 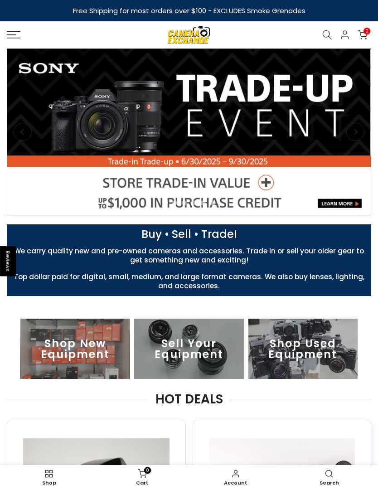 I want to click on li: Page dot 3, so click(x=184, y=203).